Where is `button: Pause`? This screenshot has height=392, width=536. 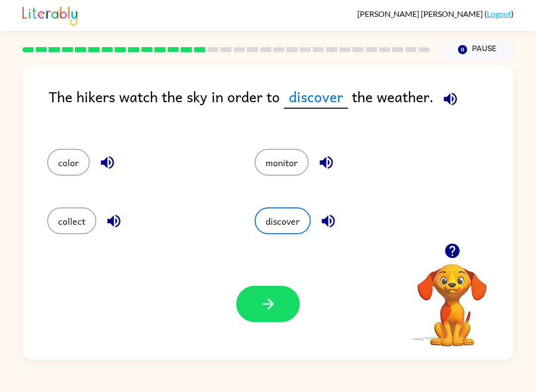
button: Pause is located at coordinates (478, 49).